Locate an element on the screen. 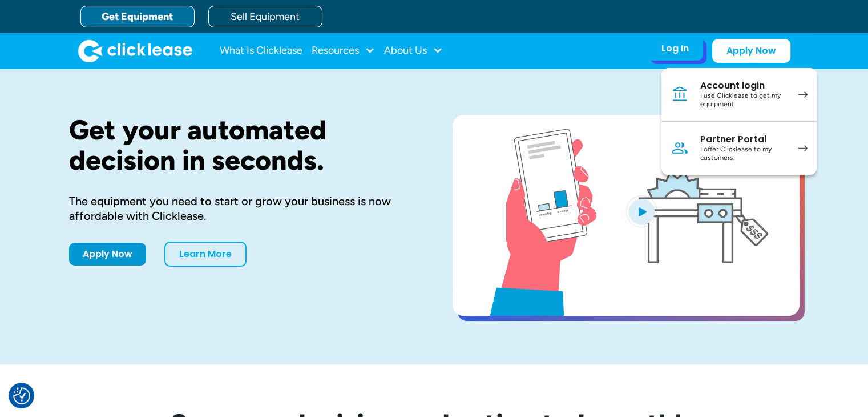 The height and width of the screenshot is (417, 868). a: Partner PortalI offer Clicklease to my customers. is located at coordinates (740, 148).